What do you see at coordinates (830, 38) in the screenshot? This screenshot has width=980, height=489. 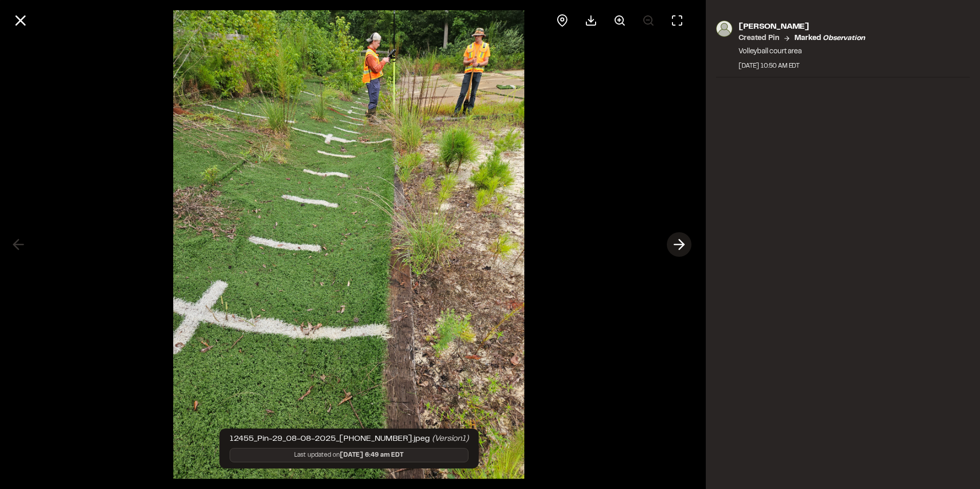 I see `p: Marked` at bounding box center [830, 38].